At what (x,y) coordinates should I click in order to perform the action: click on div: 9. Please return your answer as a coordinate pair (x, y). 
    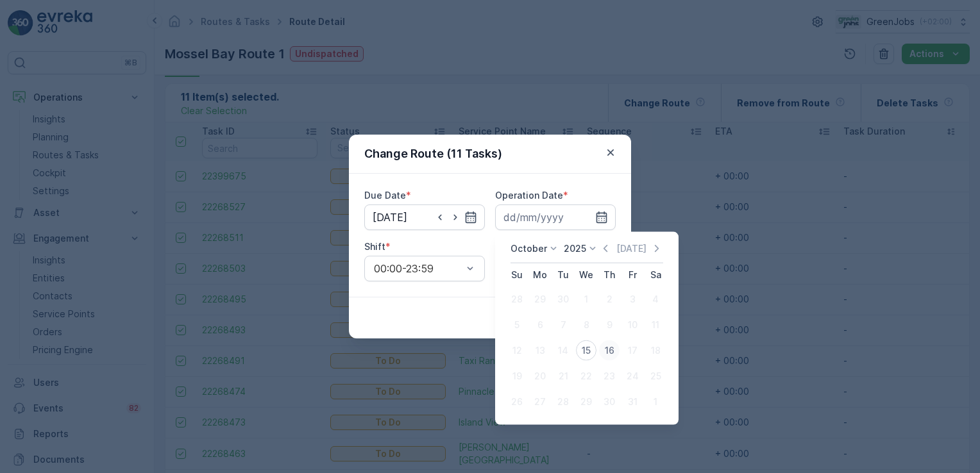
    Looking at the image, I should click on (609, 325).